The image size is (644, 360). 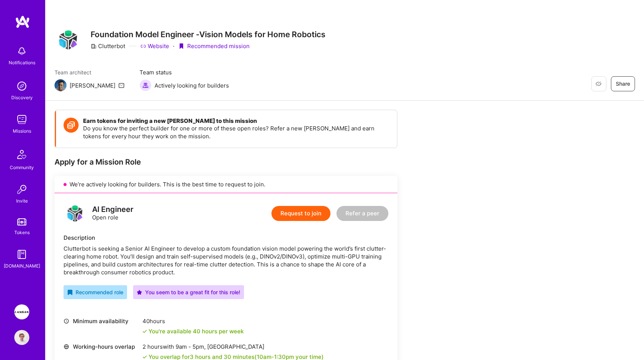 I want to click on div: Invite, so click(x=22, y=200).